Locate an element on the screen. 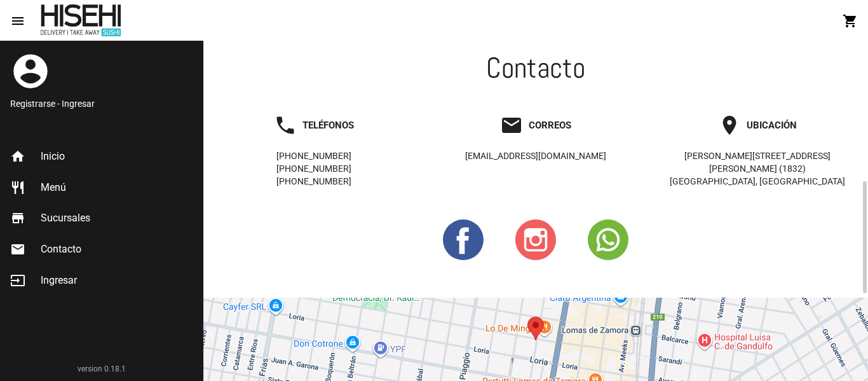 The width and height of the screenshot is (868, 381). h3: Contacto is located at coordinates (536, 68).